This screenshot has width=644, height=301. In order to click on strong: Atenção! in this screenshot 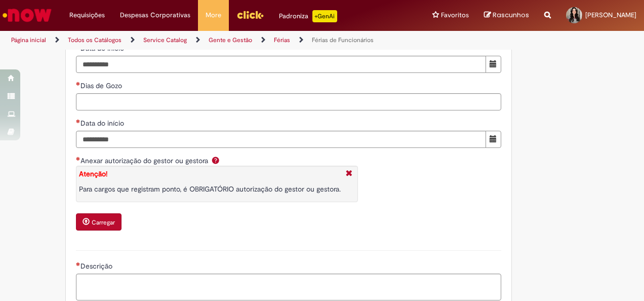, I will do `click(93, 174)`.